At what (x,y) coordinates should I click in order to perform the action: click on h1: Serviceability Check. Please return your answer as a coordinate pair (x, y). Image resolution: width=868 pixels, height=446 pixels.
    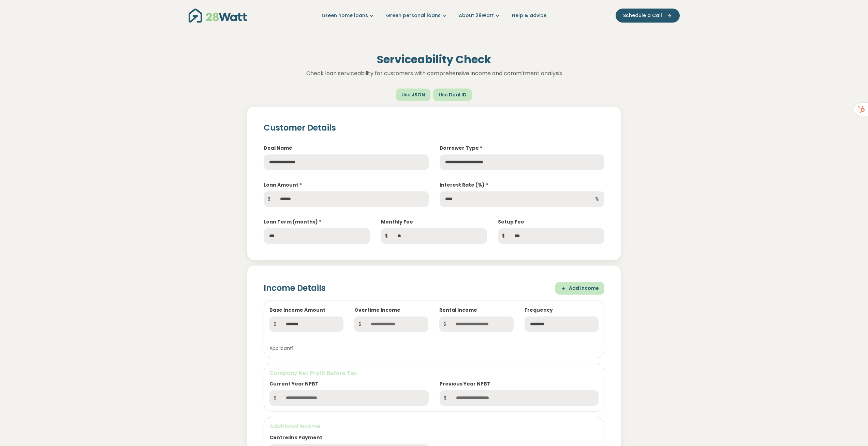
    Looking at the image, I should click on (434, 59).